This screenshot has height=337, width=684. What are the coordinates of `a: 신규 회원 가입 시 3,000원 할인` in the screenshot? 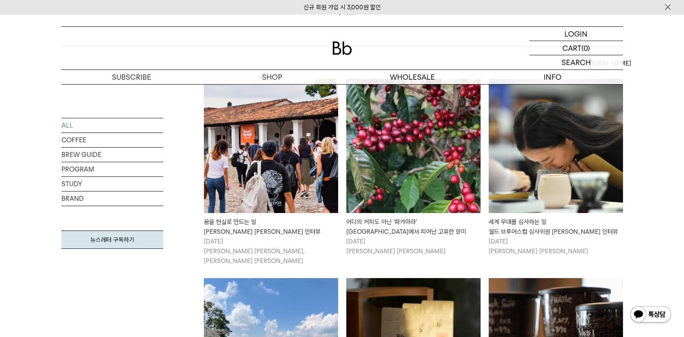 It's located at (342, 7).